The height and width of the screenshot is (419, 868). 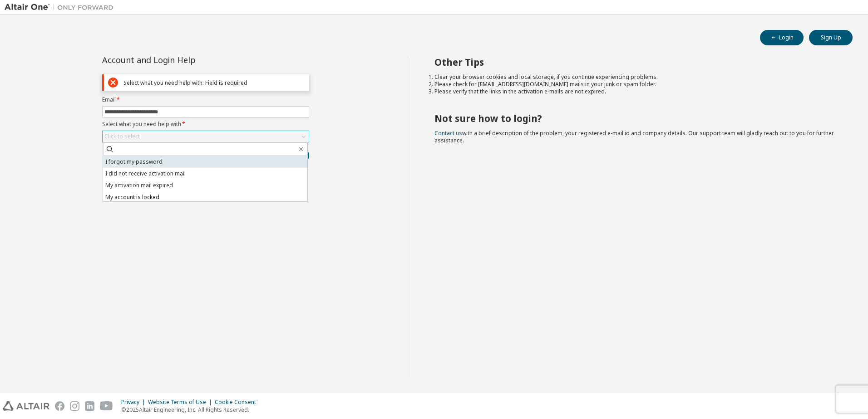 I want to click on li: Clear your browser cookies and local storage, if you continue experiencing problems., so click(x=636, y=77).